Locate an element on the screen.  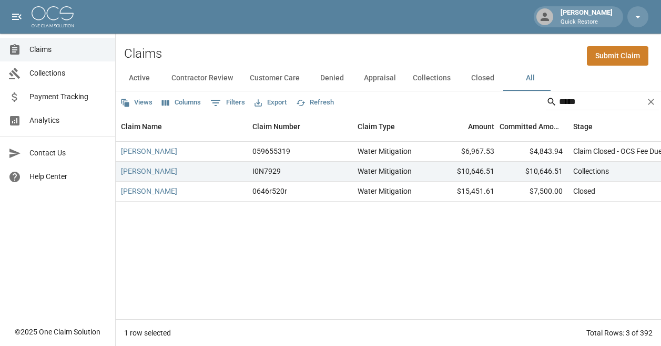
div: Total Rows: 3 of 392 is located at coordinates (619, 333).